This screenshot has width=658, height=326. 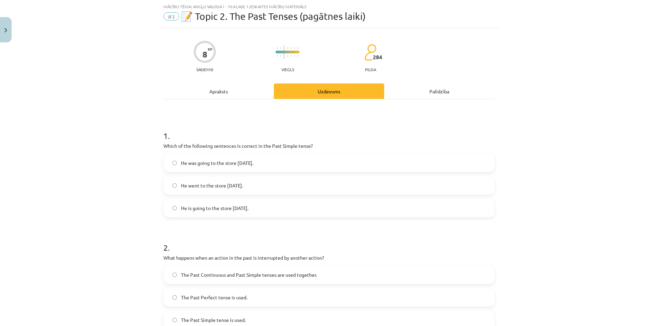 I want to click on span: 284, so click(x=377, y=57).